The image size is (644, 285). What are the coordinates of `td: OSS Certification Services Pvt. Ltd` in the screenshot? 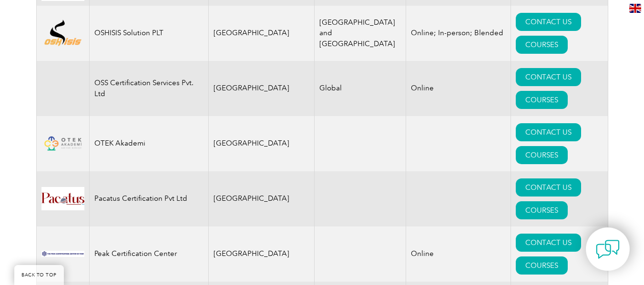 It's located at (149, 88).